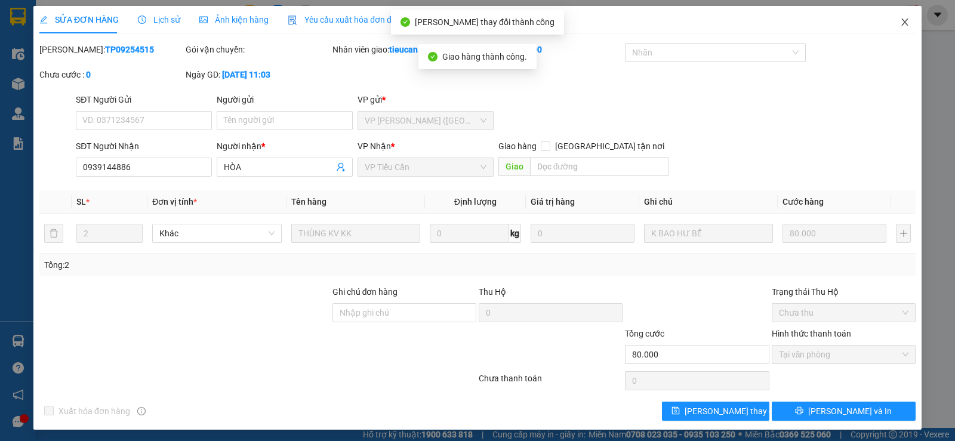 Image resolution: width=955 pixels, height=441 pixels. Describe the element at coordinates (514, 167) in the screenshot. I see `span: Giao` at that location.